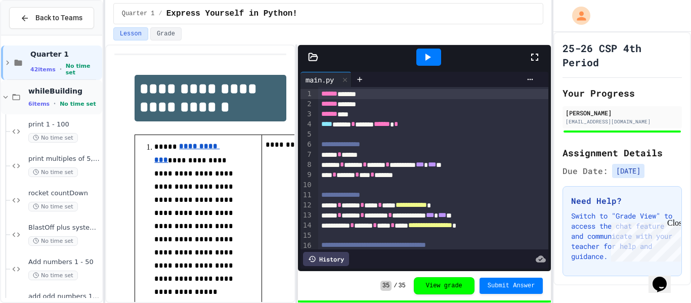 This screenshot has width=691, height=303. What do you see at coordinates (307, 185) in the screenshot?
I see `div: 10` at bounding box center [307, 185].